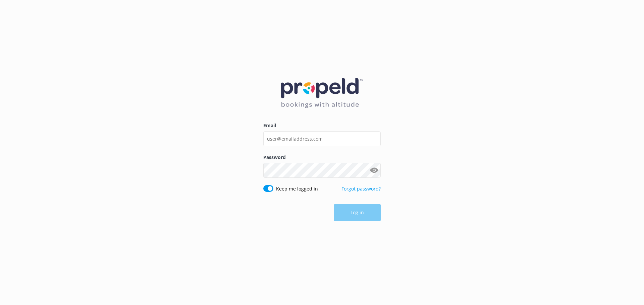 The height and width of the screenshot is (305, 644). I want to click on a: Forgot password?, so click(361, 189).